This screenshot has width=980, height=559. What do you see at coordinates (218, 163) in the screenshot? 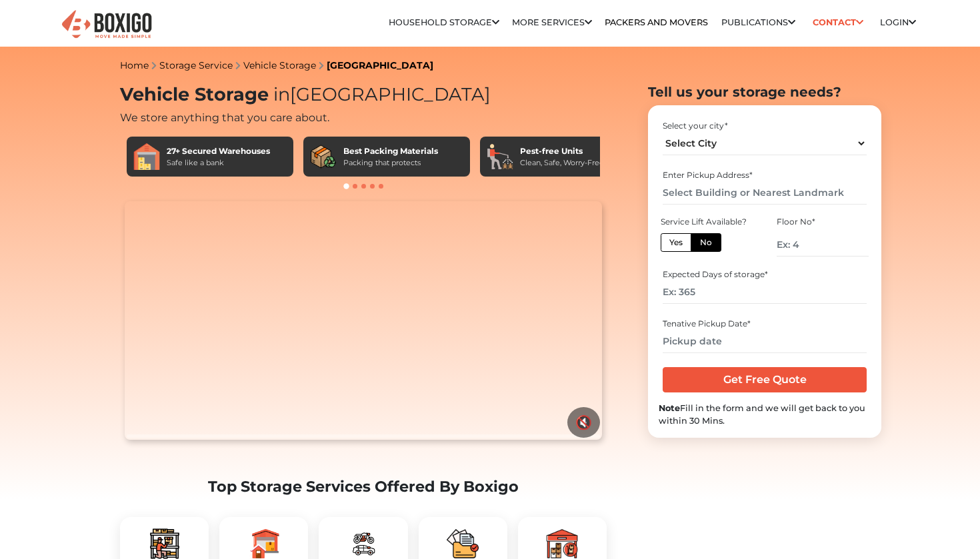
I see `div: Safe like a bank` at bounding box center [218, 163].